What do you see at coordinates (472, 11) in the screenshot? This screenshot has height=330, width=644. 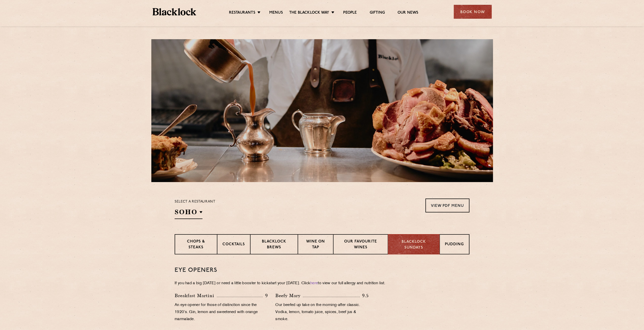 I see `div: Book Now` at bounding box center [472, 11].